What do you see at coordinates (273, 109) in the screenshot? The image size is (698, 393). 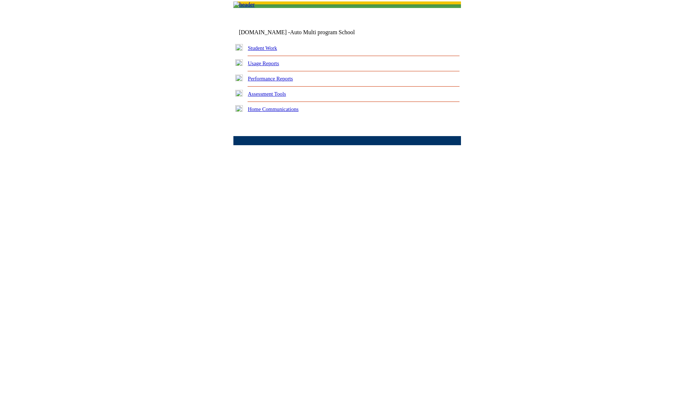 I see `a: Home Communications` at bounding box center [273, 109].